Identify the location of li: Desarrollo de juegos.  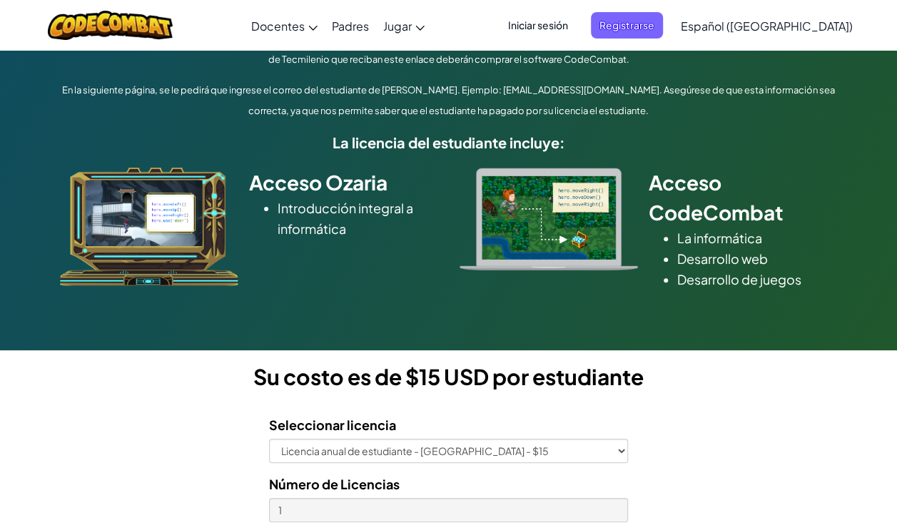
(757, 279).